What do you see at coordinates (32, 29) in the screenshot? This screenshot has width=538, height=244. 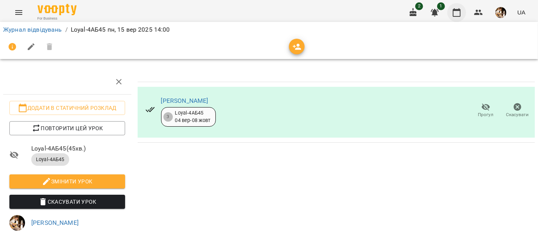 I see `a: Журнал відвідувань` at bounding box center [32, 29].